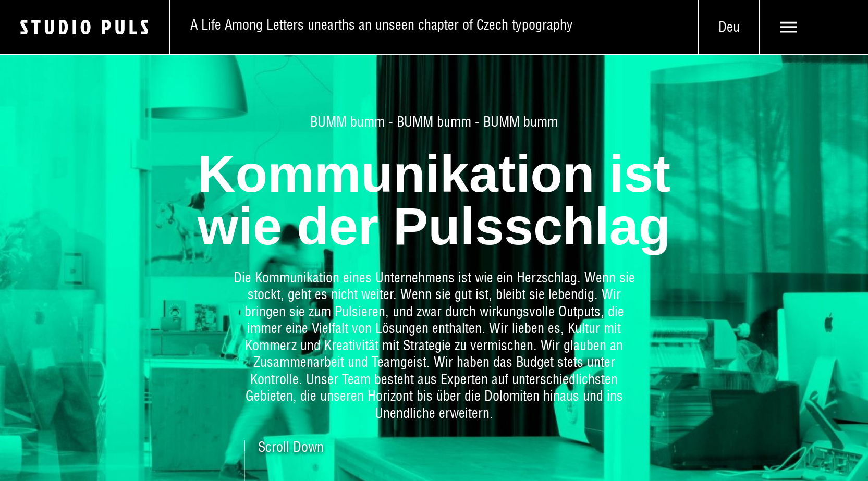 This screenshot has height=481, width=868. What do you see at coordinates (434, 200) in the screenshot?
I see `h1: Kommunikation ist wie der Pulsschlag` at bounding box center [434, 200].